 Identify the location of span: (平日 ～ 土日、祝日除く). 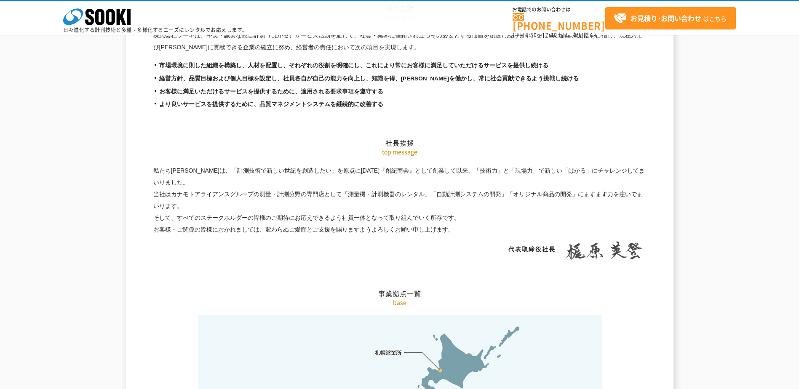
(554, 35).